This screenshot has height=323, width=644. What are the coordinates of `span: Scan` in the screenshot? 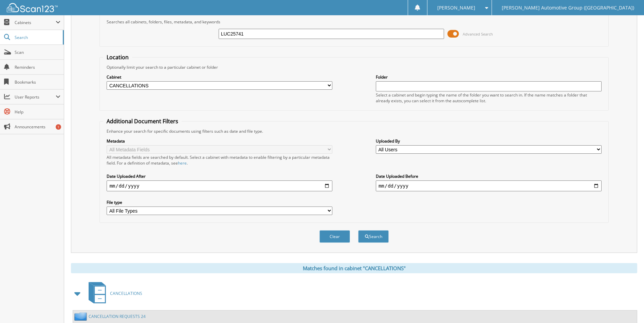 It's located at (37, 52).